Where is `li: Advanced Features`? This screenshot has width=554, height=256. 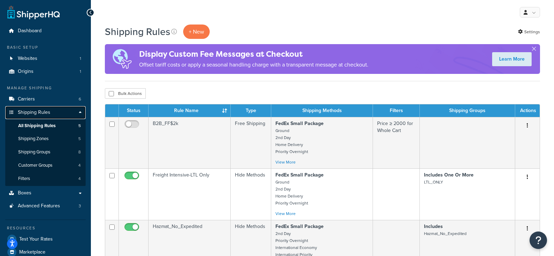 li: Advanced Features is located at coordinates (45, 206).